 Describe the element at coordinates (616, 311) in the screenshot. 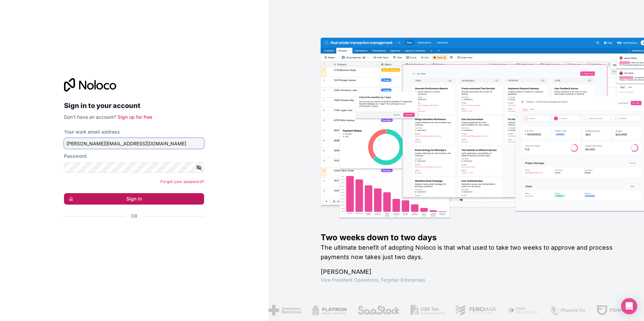

I see `img: /assets/fdworks-Bi04fVtw.png` at that location.